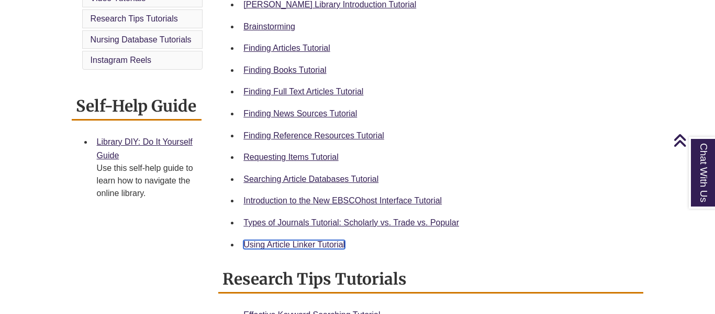 The width and height of the screenshot is (715, 314). I want to click on a: Brainstorming, so click(269, 26).